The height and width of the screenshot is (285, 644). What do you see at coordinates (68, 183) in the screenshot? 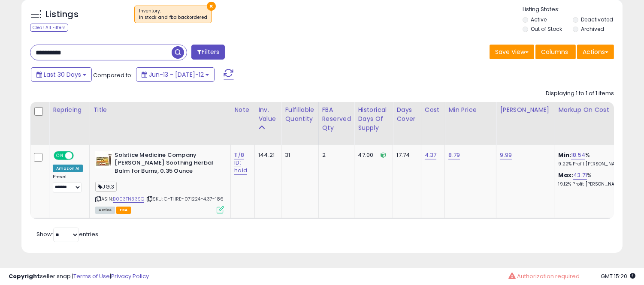
I see `div: Preset:` at bounding box center [68, 183].